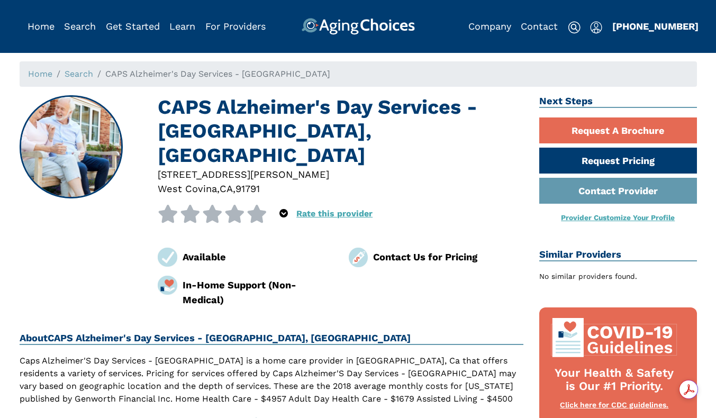 This screenshot has height=418, width=716. Describe the element at coordinates (358, 74) in the screenshot. I see `nav: breadcrumb` at that location.